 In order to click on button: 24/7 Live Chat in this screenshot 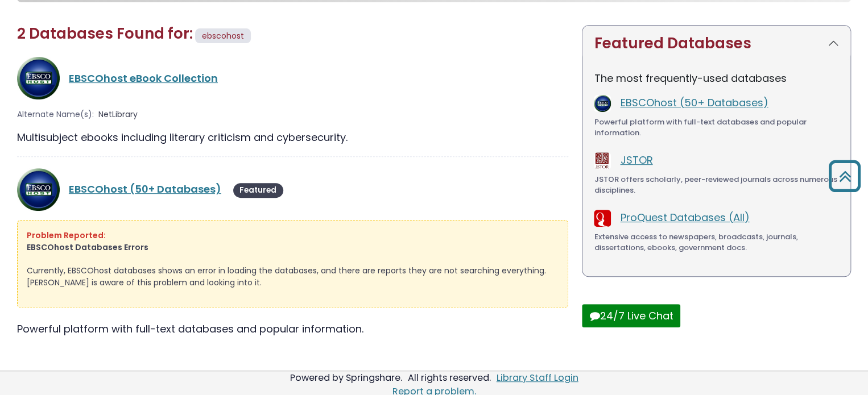, I will do `click(631, 316)`.